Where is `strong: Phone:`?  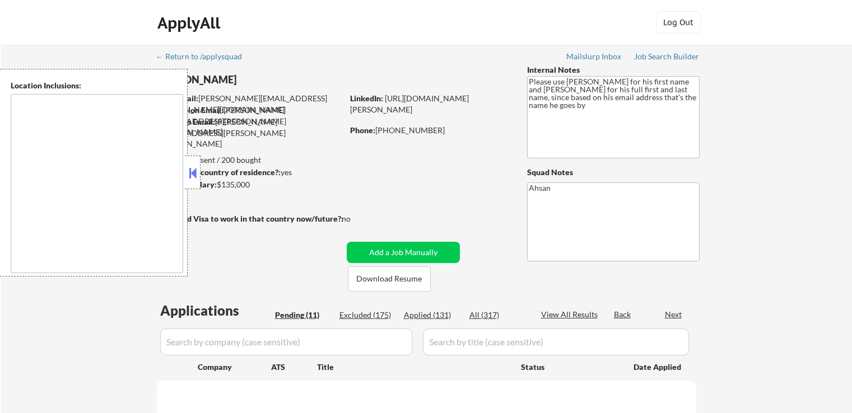
strong: Phone: is located at coordinates (362, 130).